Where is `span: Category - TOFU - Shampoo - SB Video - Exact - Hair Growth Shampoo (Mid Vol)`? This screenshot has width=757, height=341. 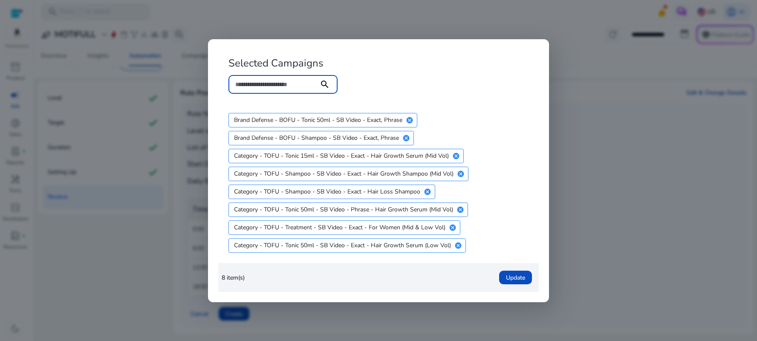
span: Category - TOFU - Shampoo - SB Video - Exact - Hair Growth Shampoo (Mid Vol) is located at coordinates (344, 173).